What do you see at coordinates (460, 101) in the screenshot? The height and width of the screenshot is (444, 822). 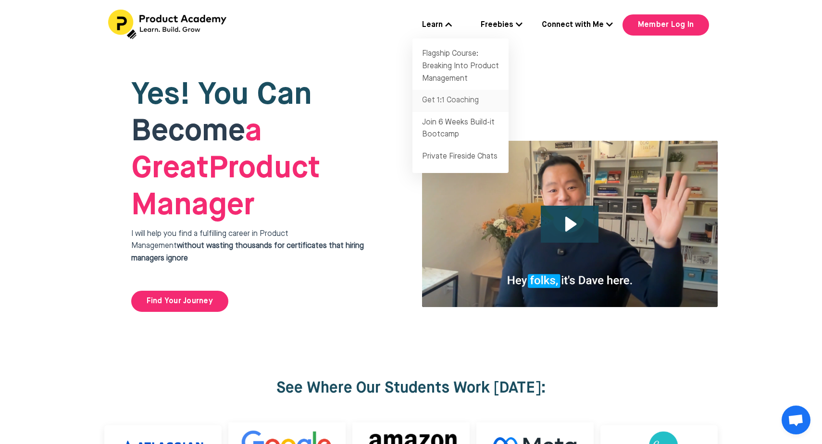 I see `a: Get 1:1 Coaching` at bounding box center [460, 101].